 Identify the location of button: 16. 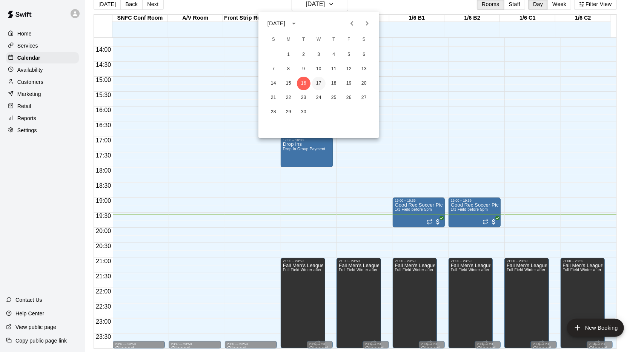
(304, 84).